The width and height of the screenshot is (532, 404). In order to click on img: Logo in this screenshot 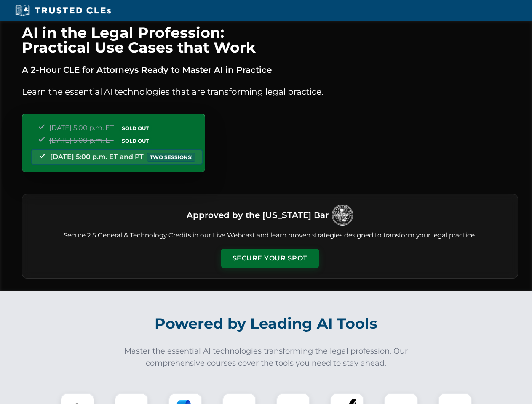, I will do `click(342, 215)`.